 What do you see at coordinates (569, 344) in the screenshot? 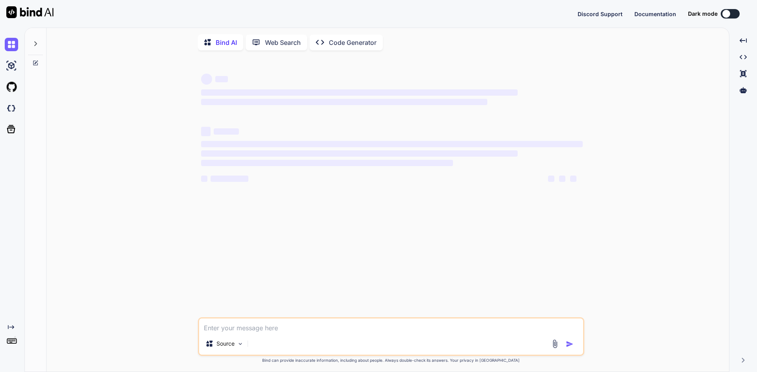
I see `img: icon` at bounding box center [569, 344].